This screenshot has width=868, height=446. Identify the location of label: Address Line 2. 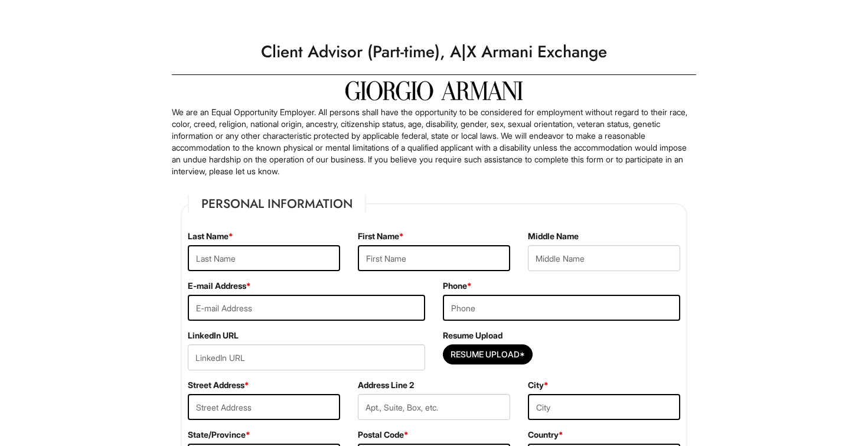
(386, 385).